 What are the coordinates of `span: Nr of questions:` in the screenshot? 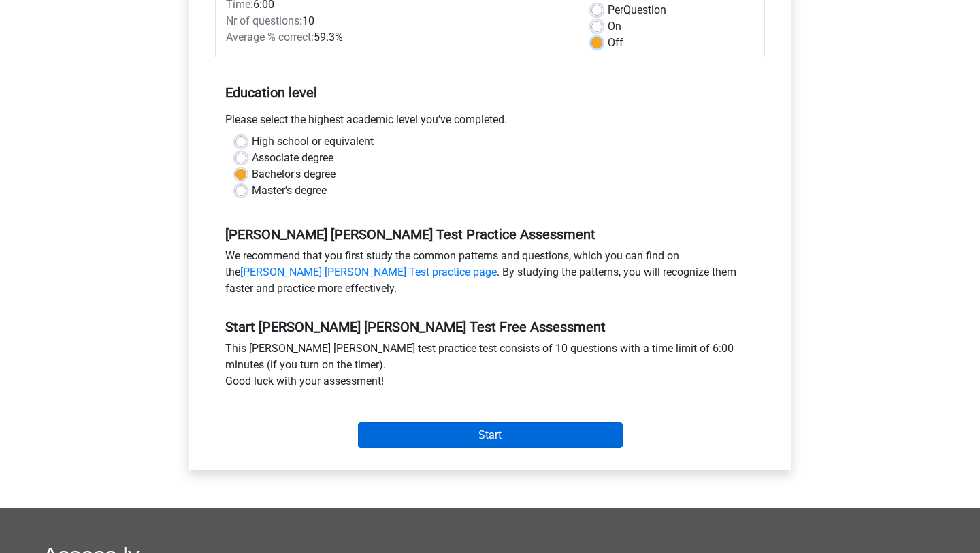 It's located at (264, 20).